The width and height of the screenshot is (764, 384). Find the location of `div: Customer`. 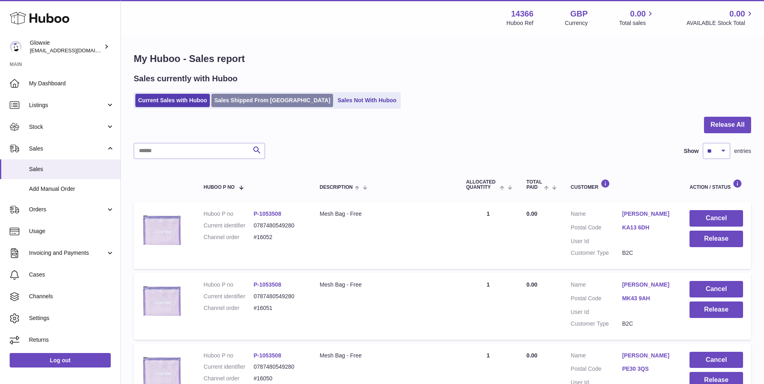

div: Customer is located at coordinates (622, 184).